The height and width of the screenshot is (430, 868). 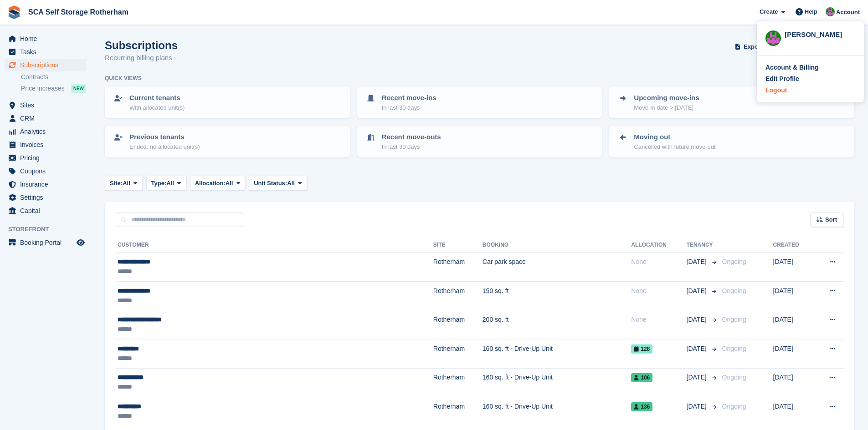 I want to click on div: Edit Profile, so click(x=782, y=79).